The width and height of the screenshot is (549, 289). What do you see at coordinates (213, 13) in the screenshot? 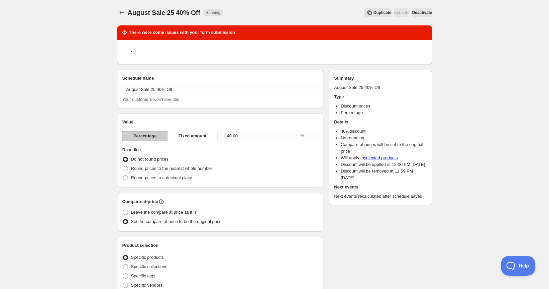
I see `span: Running` at bounding box center [213, 13].